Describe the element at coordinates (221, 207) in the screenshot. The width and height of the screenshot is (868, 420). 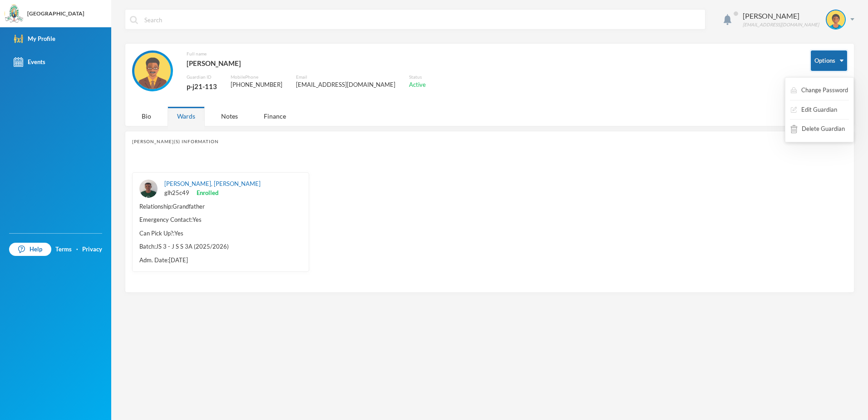
I see `div: Relationship: Grandfather` at that location.